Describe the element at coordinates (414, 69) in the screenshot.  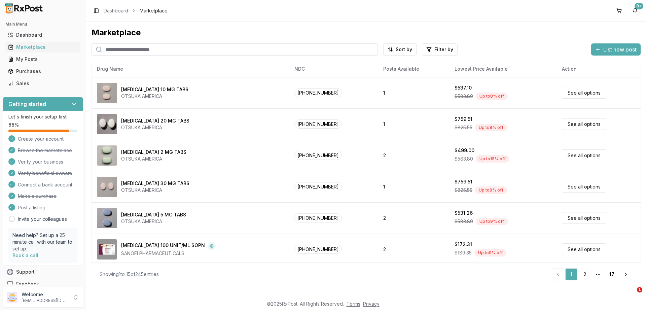
I see `th: Posts Available` at that location.